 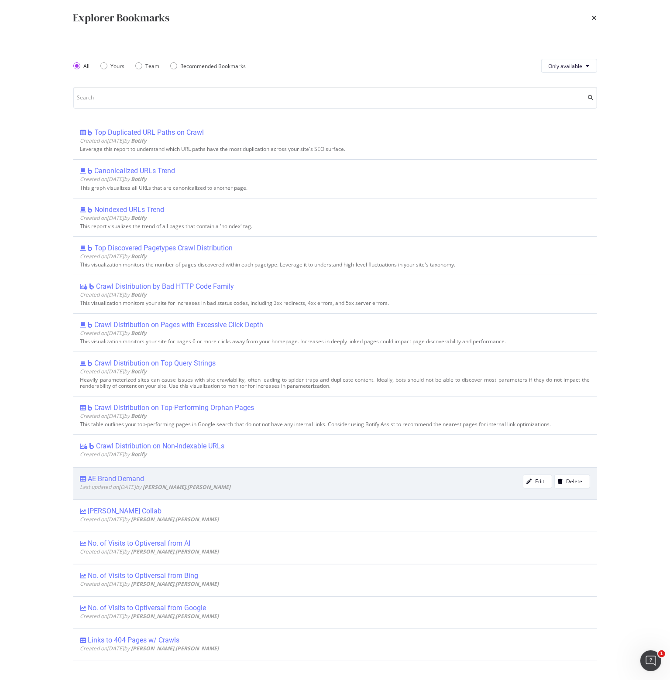 I want to click on div: Crawl Distribution by Bad HTTP Code Family, so click(x=165, y=287).